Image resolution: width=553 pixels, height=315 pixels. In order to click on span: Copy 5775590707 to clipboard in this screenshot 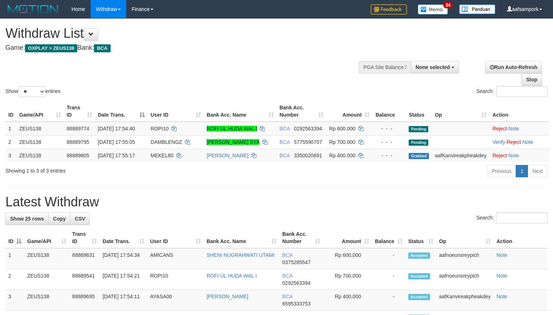, I will do `click(308, 142)`.